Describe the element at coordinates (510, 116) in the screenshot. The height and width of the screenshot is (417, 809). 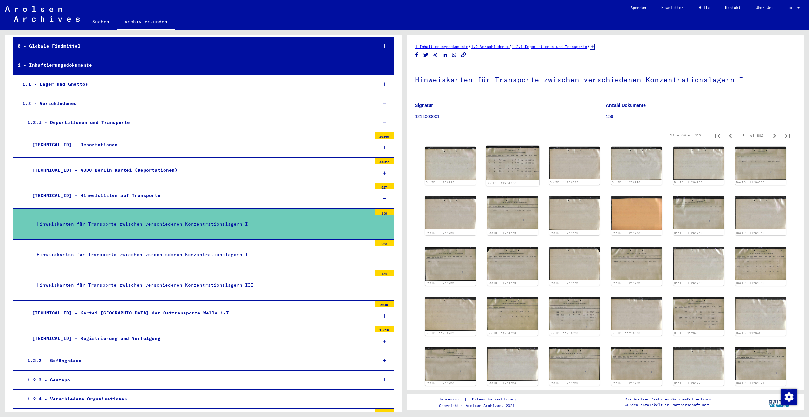
I see `p: 1213000001` at that location.